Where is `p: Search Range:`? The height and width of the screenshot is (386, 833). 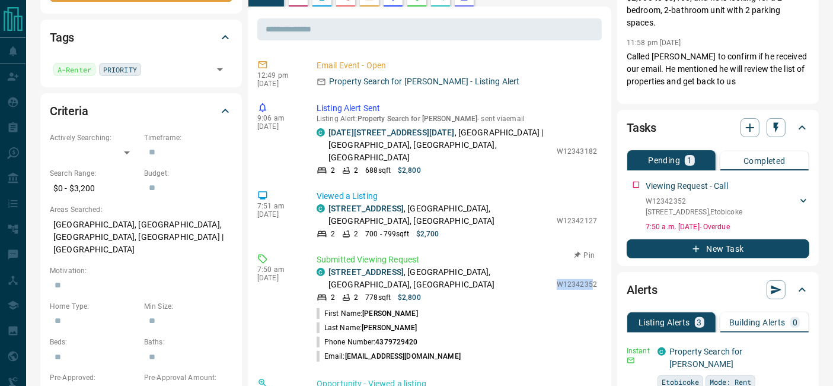 p: Search Range: is located at coordinates (94, 173).